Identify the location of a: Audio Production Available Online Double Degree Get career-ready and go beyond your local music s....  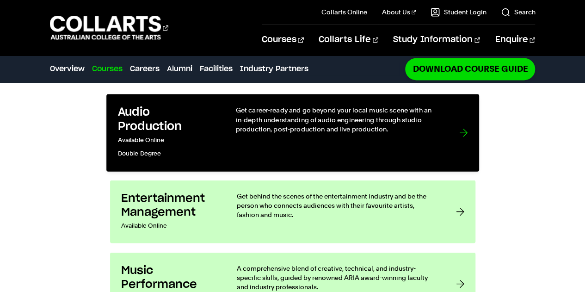
(293, 133).